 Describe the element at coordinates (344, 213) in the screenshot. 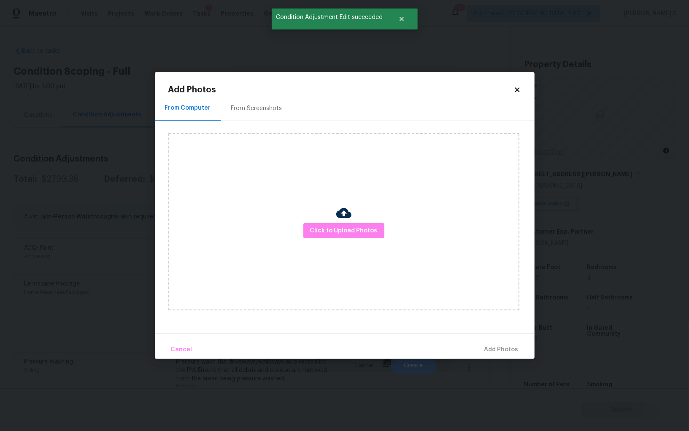

I see `img: Cloud Upload Icon` at that location.